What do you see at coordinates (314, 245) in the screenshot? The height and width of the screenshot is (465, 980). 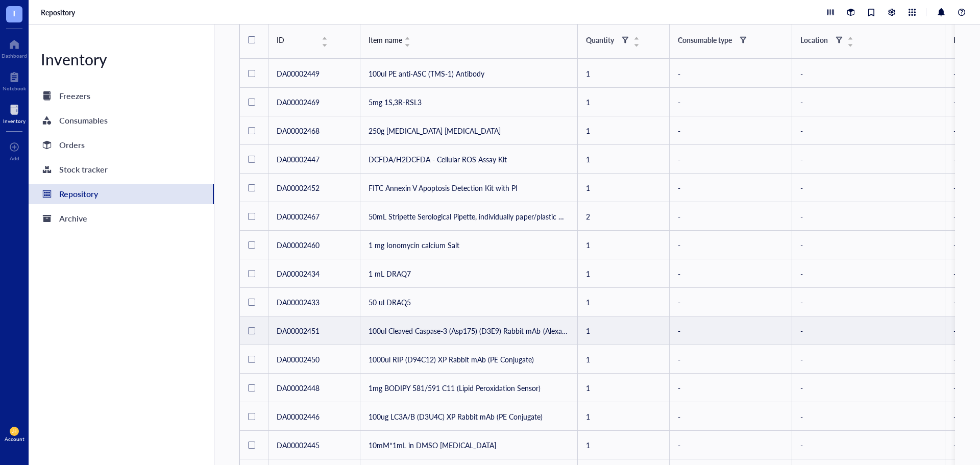 I see `td: DA00002460` at bounding box center [314, 245].